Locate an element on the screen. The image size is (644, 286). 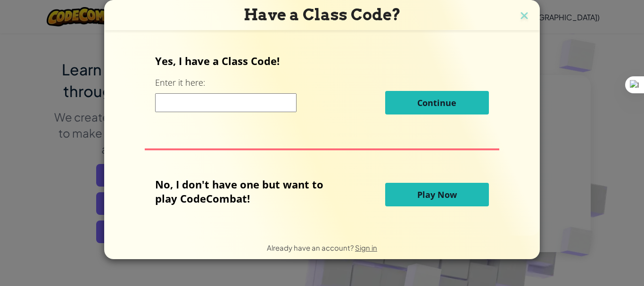
label: Enter it here: is located at coordinates (180, 82).